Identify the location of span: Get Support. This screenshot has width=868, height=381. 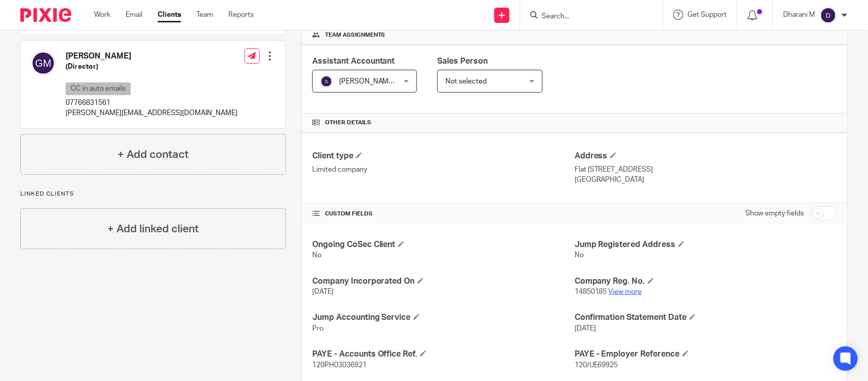
(707, 15).